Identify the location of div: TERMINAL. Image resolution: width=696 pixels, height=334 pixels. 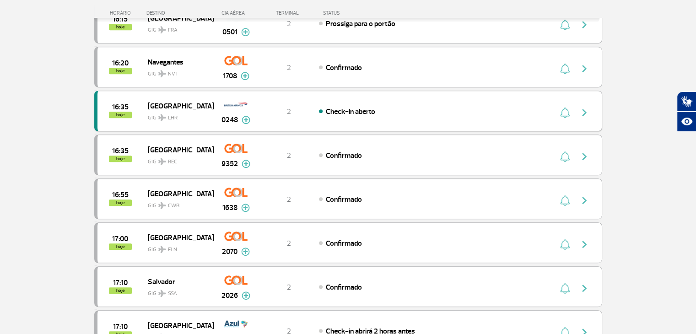
(289, 13).